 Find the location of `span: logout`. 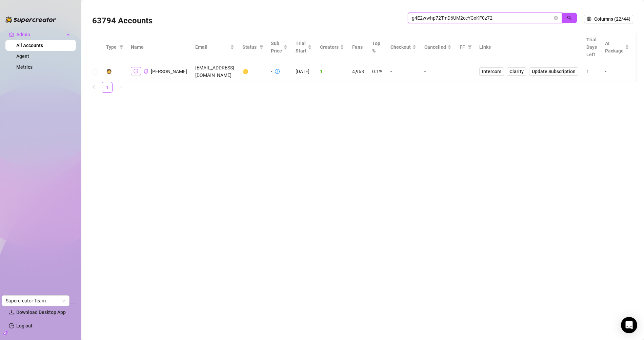

span: logout is located at coordinates (136, 72).